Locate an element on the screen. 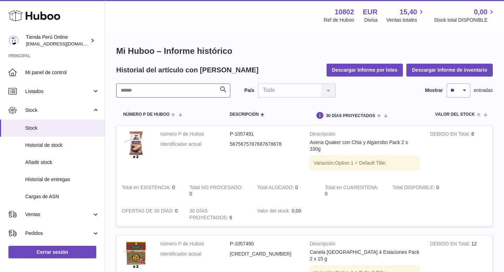 This screenshot has width=504, height=272. strong: Total en EXISTENCIA is located at coordinates (147, 188).